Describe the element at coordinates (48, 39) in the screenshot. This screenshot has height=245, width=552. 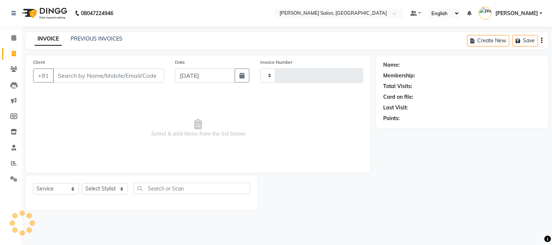
I see `a: INVOICE` at that location.